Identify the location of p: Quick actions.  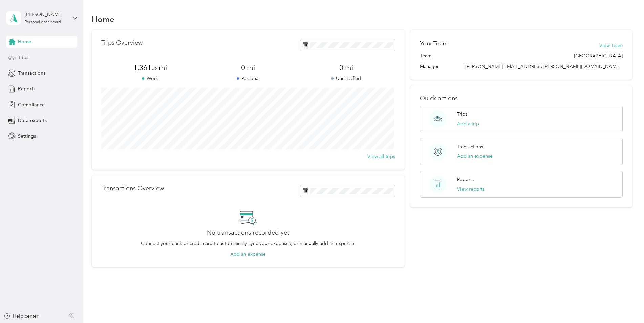
(522, 98).